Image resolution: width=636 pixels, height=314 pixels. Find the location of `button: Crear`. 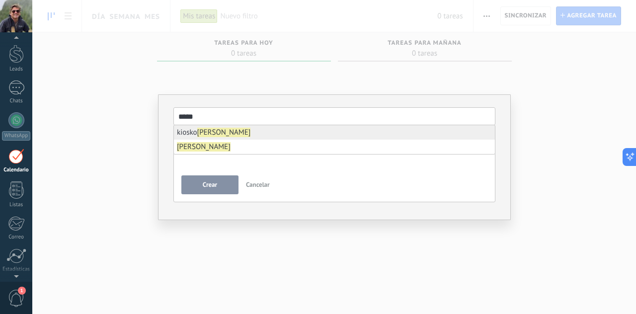

button: Crear is located at coordinates (210, 185).